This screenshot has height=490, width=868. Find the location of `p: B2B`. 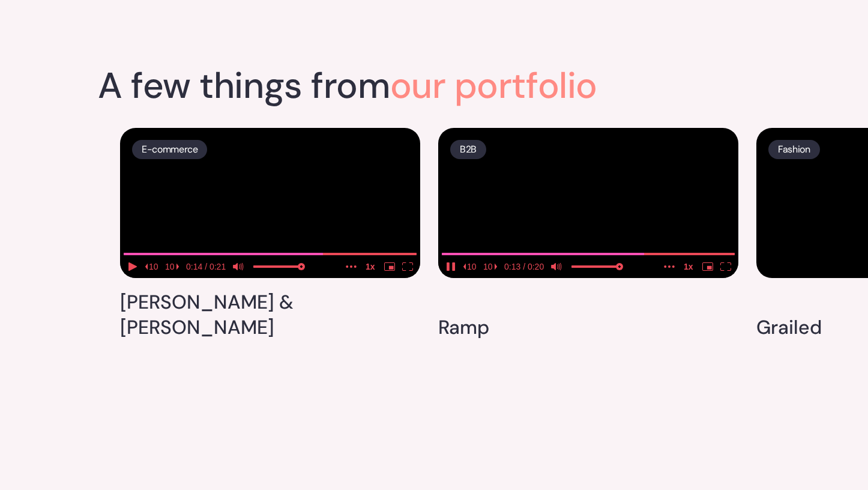

p: B2B is located at coordinates (468, 150).